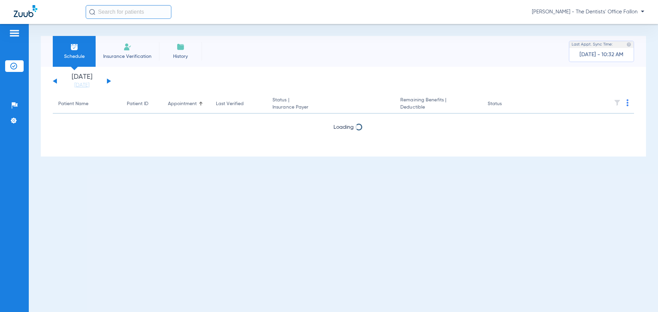  What do you see at coordinates (181, 47) in the screenshot?
I see `img: History` at bounding box center [181, 47].